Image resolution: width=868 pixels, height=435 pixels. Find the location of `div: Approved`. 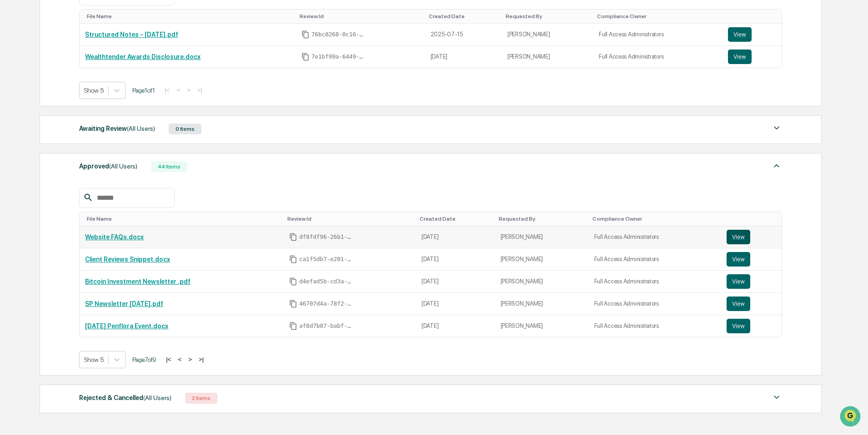

div: Approved is located at coordinates (108, 166).